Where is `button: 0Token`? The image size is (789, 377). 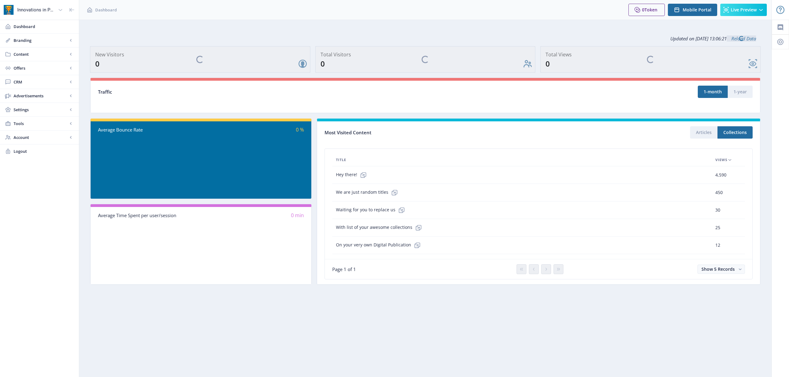 button: 0Token is located at coordinates (647, 10).